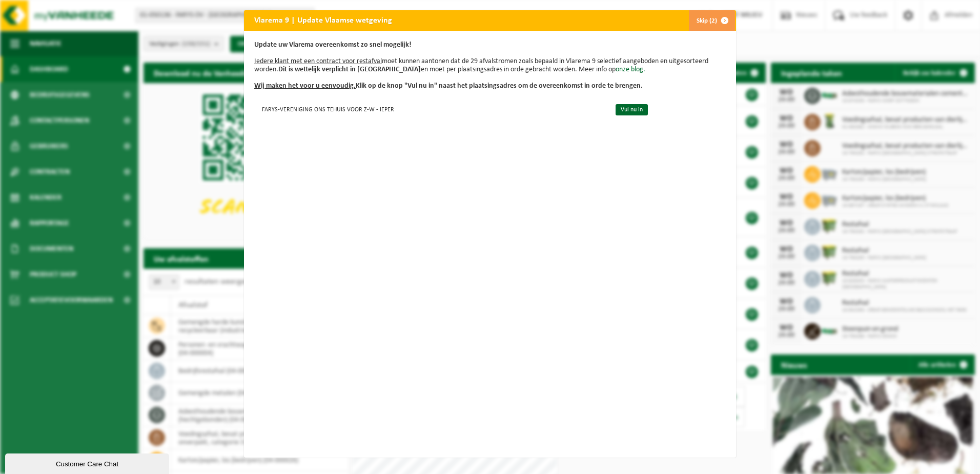  Describe the element at coordinates (323, 20) in the screenshot. I see `h2: Vlarema 9 | Update Vlaamse wetgeving` at that location.